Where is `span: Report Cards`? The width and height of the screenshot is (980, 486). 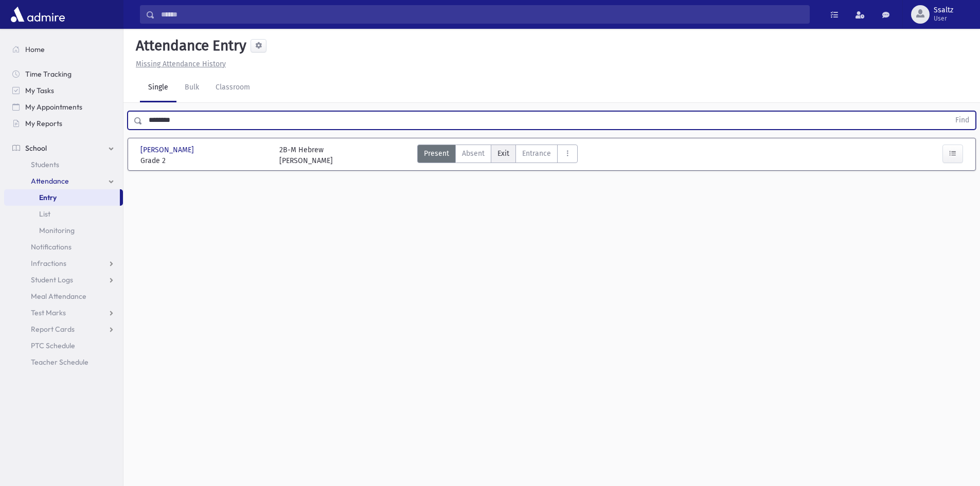 span: Report Cards is located at coordinates (52, 329).